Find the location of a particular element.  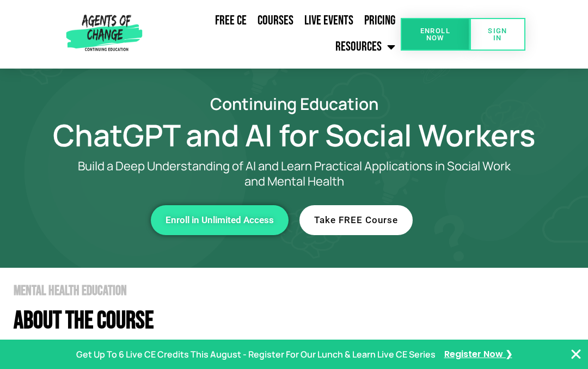

a: Pricing is located at coordinates (380, 21).